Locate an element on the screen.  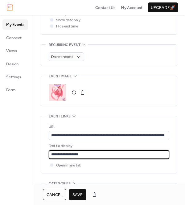
span: Views is located at coordinates (11, 51).